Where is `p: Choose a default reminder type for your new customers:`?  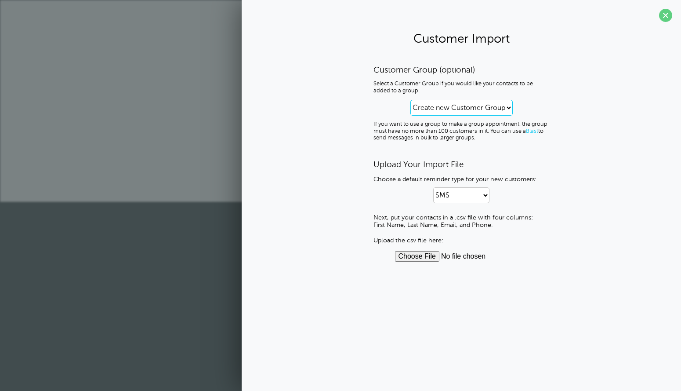 p: Choose a default reminder type for your new customers: is located at coordinates (461, 179).